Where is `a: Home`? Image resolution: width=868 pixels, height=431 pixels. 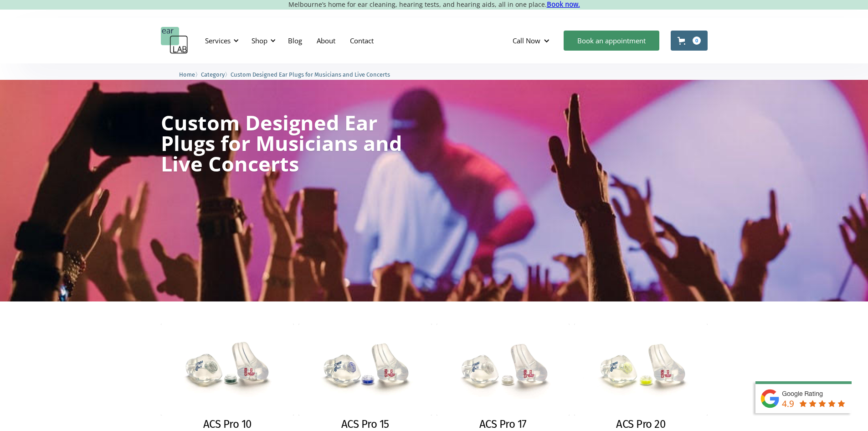
a: Home is located at coordinates (186, 73).